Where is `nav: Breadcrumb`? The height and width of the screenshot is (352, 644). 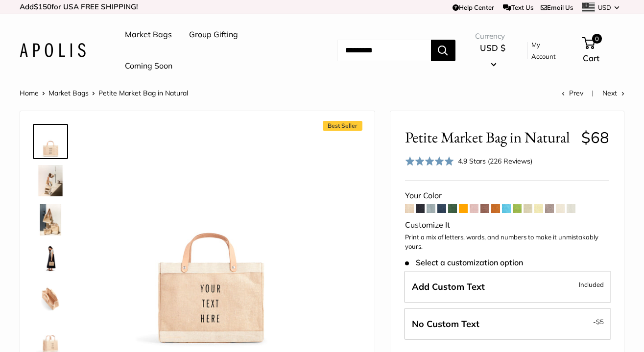
nav: Breadcrumb is located at coordinates (104, 93).